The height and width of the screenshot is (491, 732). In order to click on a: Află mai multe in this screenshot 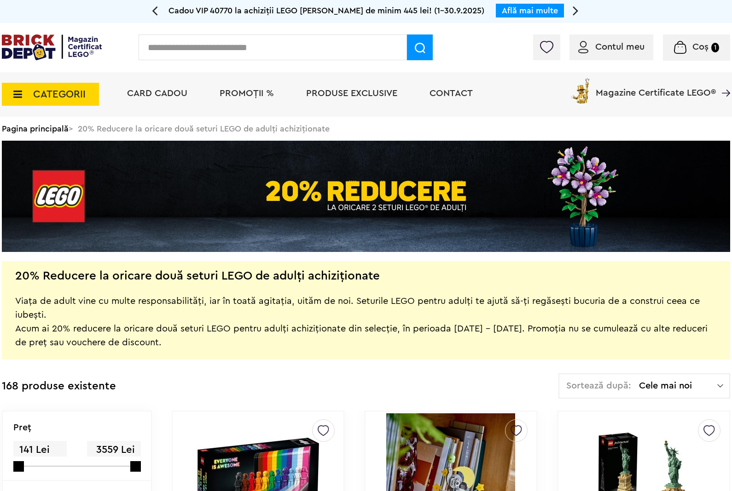, I will do `click(530, 11)`.